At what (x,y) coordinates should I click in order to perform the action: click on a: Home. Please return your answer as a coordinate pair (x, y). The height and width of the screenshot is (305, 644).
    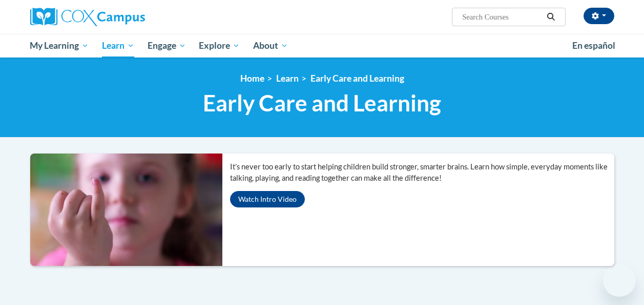
    Looking at the image, I should click on (252, 78).